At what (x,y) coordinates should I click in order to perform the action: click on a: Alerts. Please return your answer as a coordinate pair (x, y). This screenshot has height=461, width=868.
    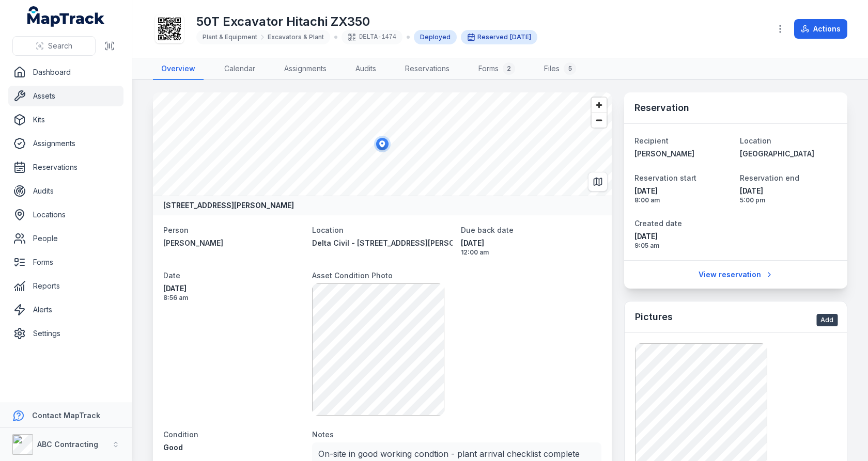
    Looking at the image, I should click on (65, 310).